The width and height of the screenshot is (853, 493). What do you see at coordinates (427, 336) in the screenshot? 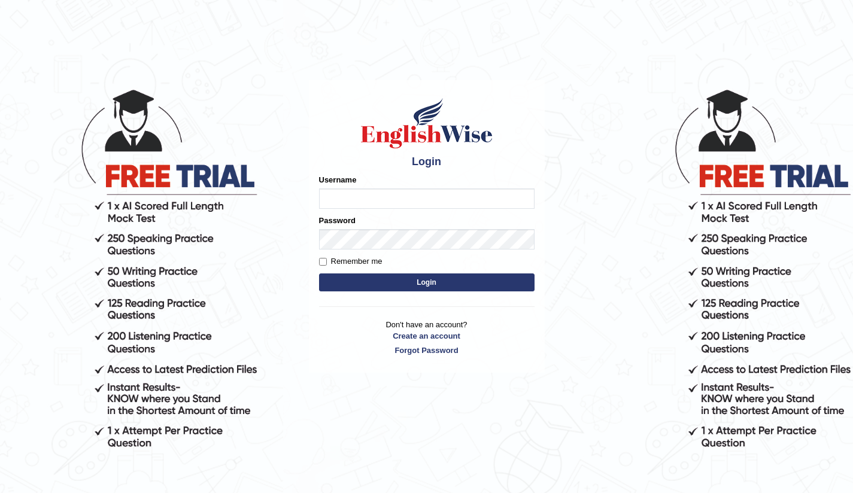
I see `a: Create an account` at bounding box center [427, 336].